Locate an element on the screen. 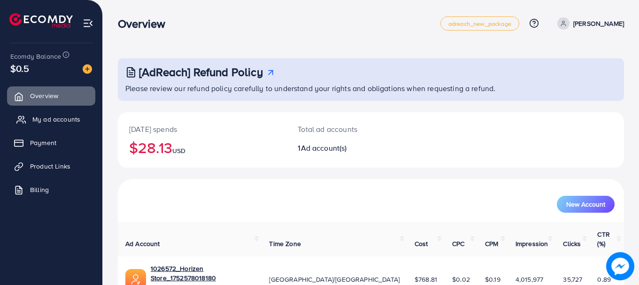 The width and height of the screenshot is (639, 285). span: $0.5 is located at coordinates (20, 68).